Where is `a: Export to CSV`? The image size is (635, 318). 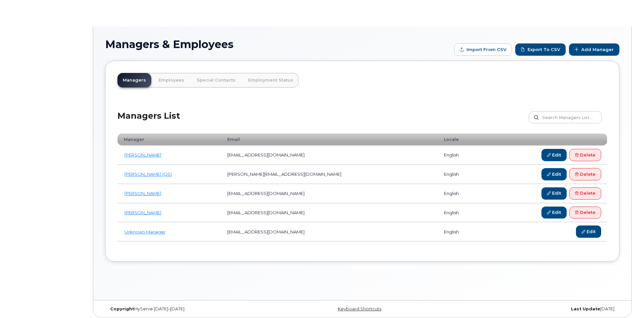
a: Export to CSV is located at coordinates (540, 49).